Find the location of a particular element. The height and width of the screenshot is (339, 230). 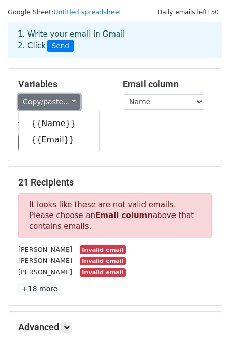

h5: Variables is located at coordinates (63, 84).